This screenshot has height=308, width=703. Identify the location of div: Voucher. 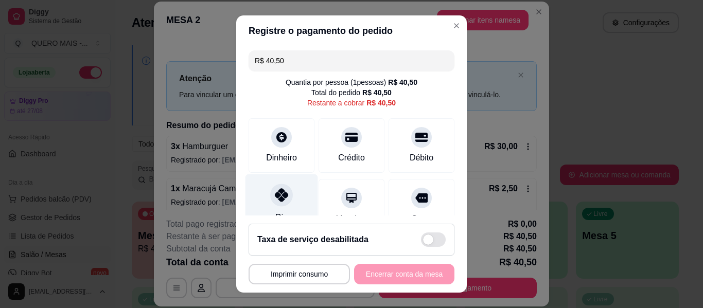
(352, 219).